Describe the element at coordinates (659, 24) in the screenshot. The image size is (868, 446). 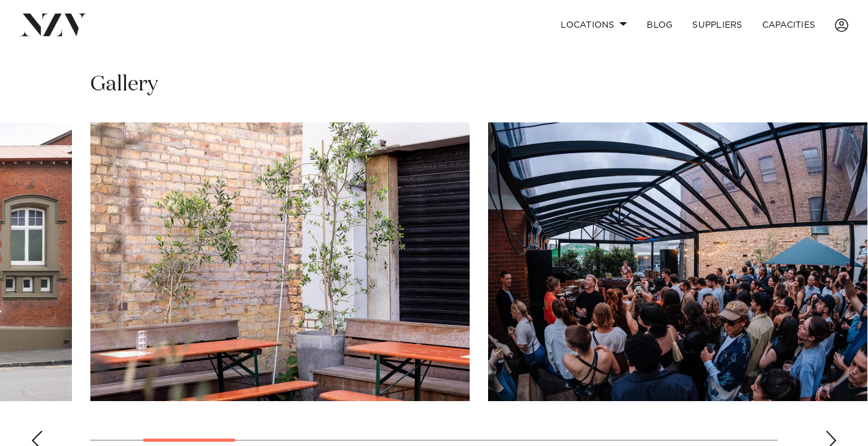
I see `a: BLOG` at that location.